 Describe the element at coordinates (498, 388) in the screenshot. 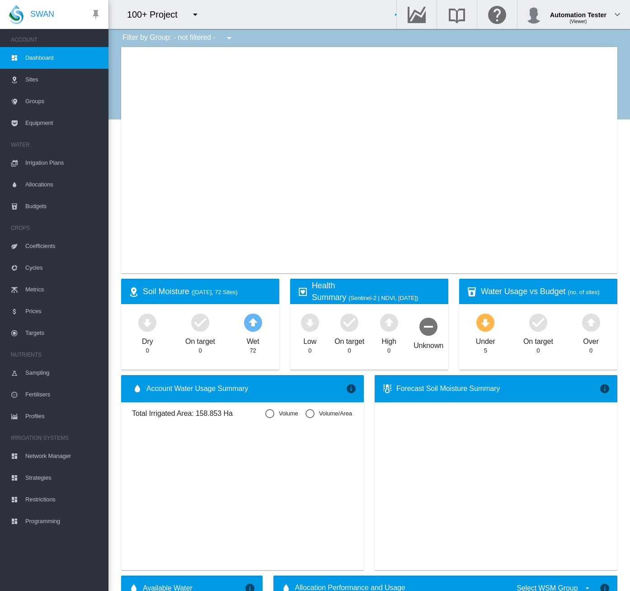

I see `div: Forecast Soil Moisture Summary` at that location.